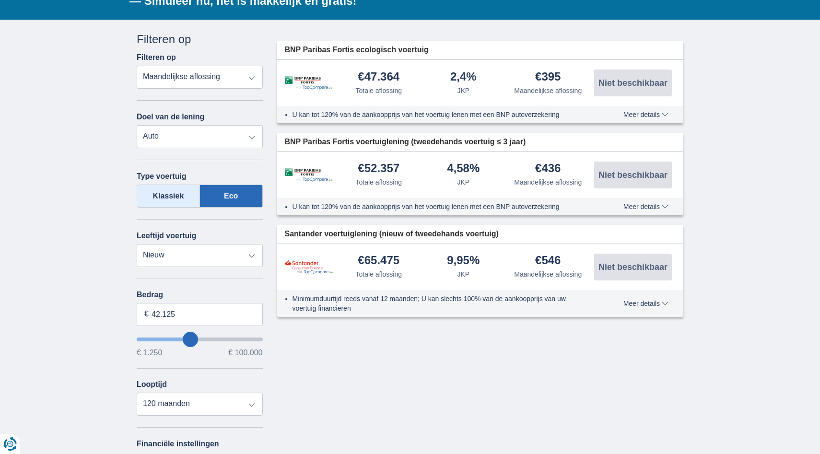 The height and width of the screenshot is (454, 820). I want to click on span: BNP Paribas Fortis ecologisch voertuig, so click(357, 50).